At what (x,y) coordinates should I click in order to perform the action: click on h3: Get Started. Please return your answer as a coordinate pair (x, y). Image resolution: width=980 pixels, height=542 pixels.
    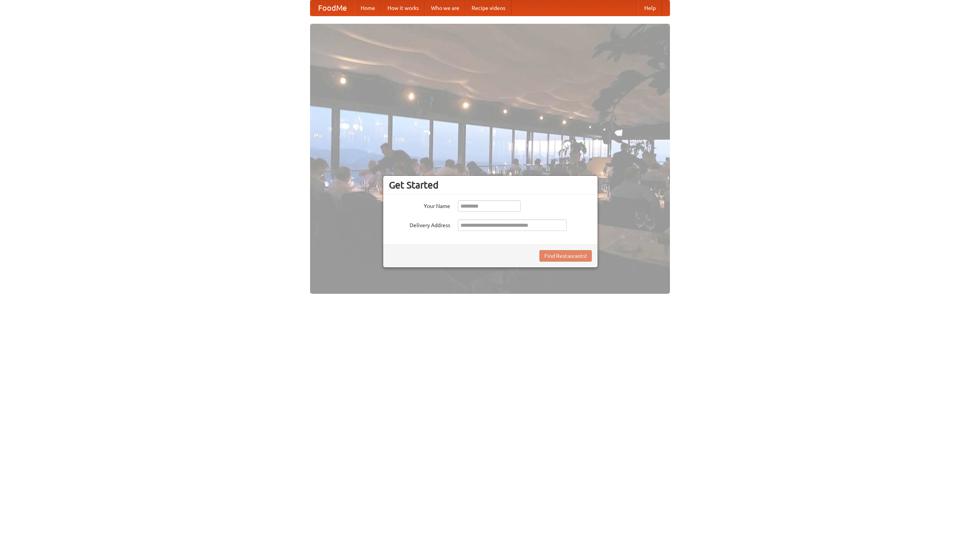
    Looking at the image, I should click on (490, 185).